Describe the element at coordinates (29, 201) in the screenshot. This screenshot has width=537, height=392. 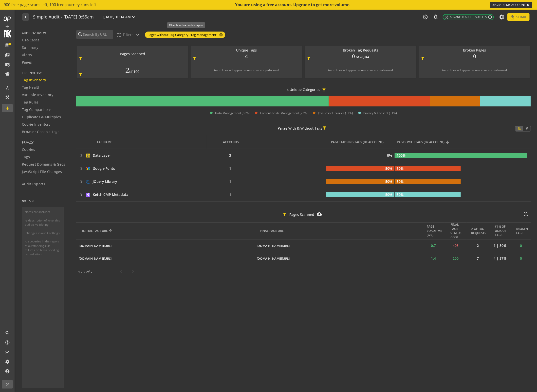
I see `button: NOTES` at that location.